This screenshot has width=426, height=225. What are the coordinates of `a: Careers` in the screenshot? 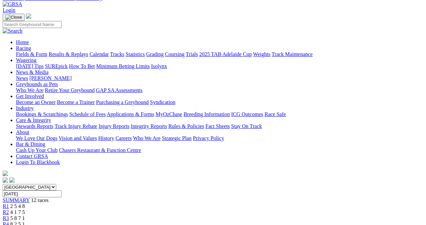 It's located at (123, 138).